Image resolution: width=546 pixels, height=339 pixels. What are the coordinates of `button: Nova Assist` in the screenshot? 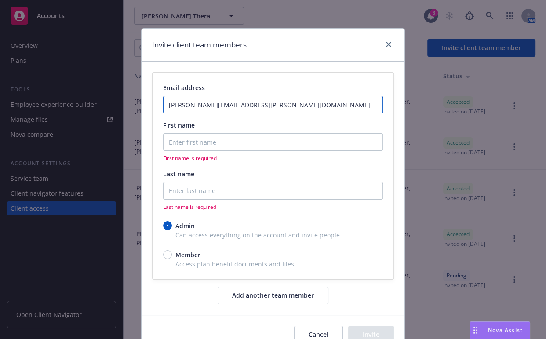 It's located at (500, 330).